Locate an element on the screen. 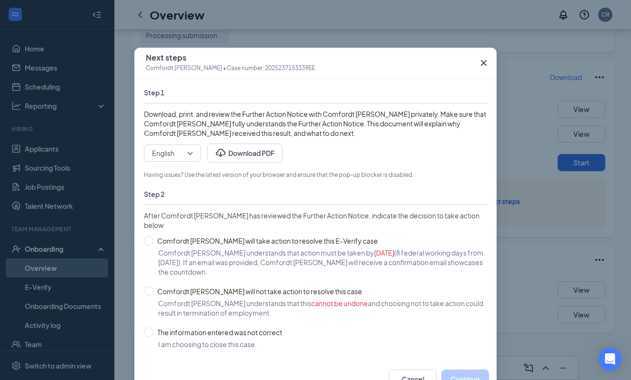 This screenshot has height=380, width=631. span: Having issues? Use the latest version of your browser and ensure that the pop-up blocker is disab... is located at coordinates (316, 175).